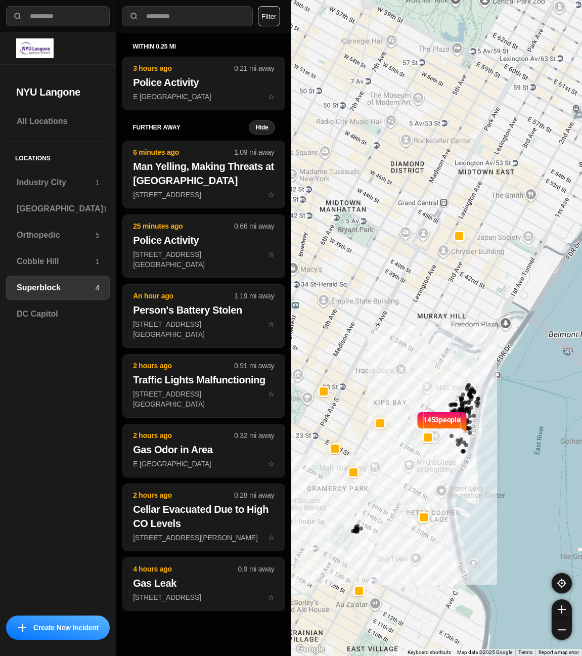 The image size is (582, 656). Describe the element at coordinates (58, 628) in the screenshot. I see `a: iconCreate New Incident` at that location.